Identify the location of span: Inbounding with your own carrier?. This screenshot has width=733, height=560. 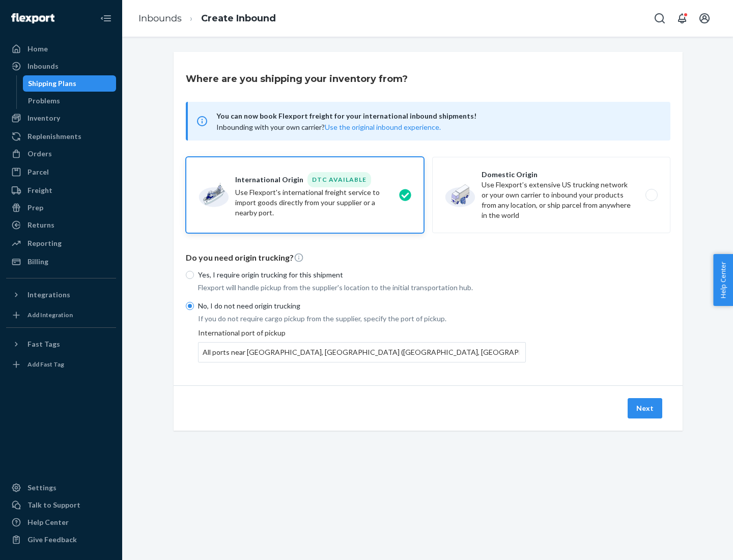
(328, 127).